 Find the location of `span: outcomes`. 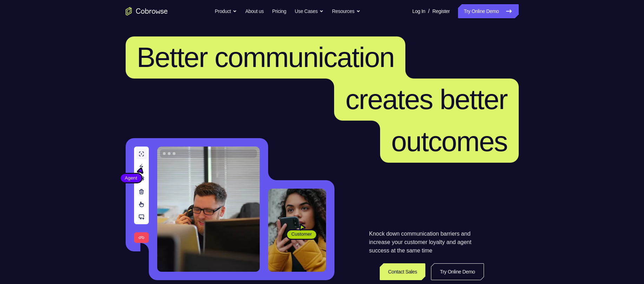

span: outcomes is located at coordinates (449, 141).